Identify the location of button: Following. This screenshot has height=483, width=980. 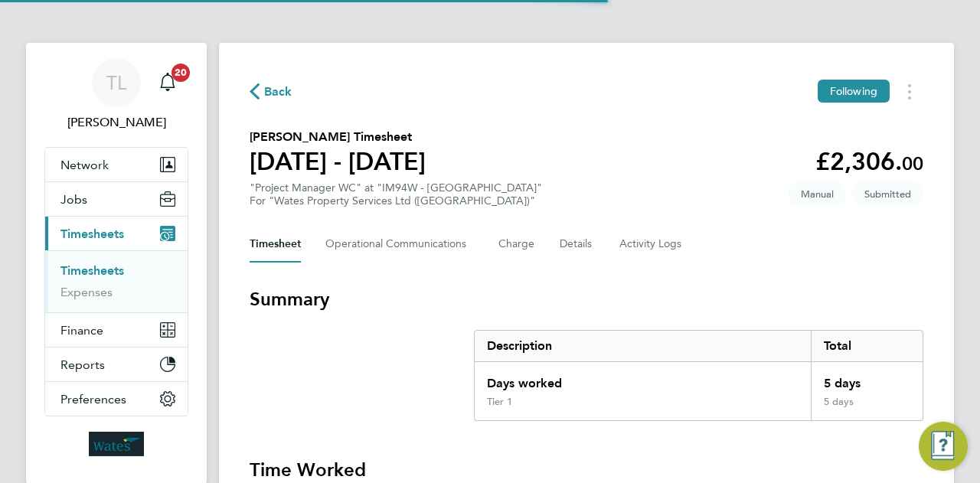
(853, 91).